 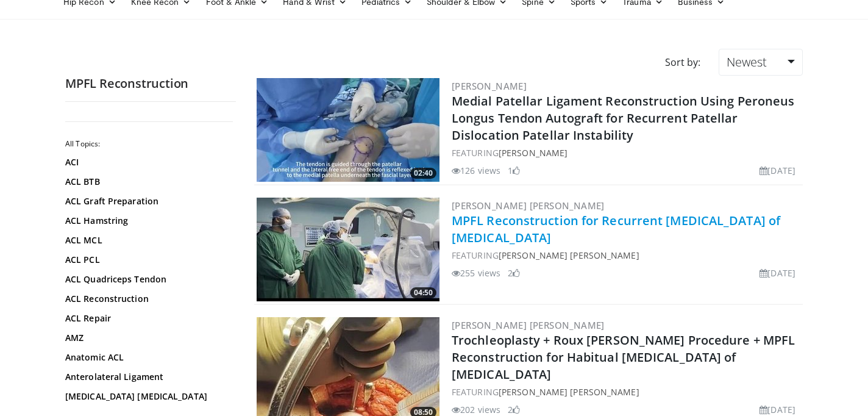 I want to click on a: ACL MCL, so click(x=147, y=240).